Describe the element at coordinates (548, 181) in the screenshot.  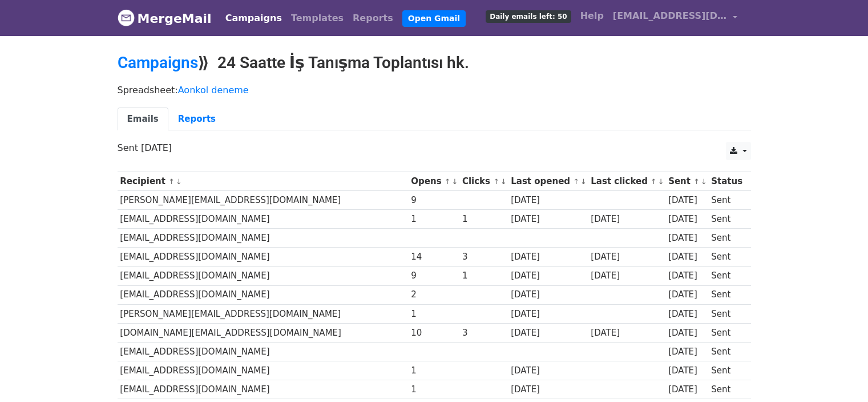
I see `th: Last opened` at that location.